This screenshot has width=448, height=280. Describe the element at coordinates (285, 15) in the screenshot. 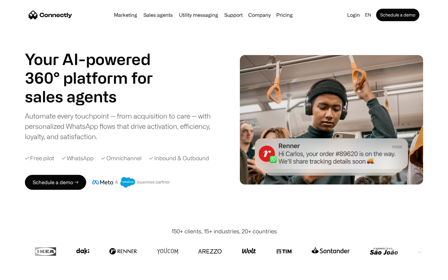

I see `a: Pricing` at that location.